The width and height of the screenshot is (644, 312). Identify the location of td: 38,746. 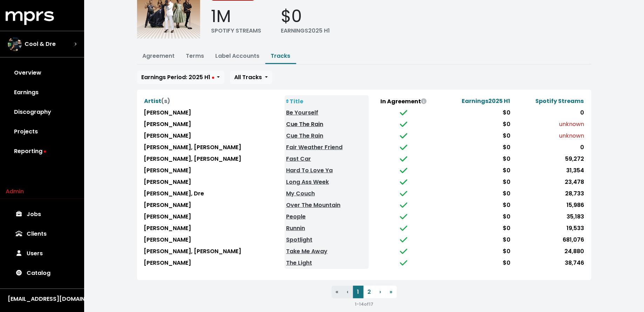
(549, 263).